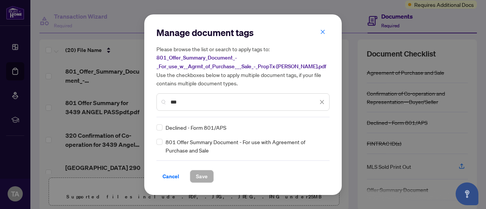  What do you see at coordinates (243, 33) in the screenshot?
I see `h2: Manage document tags` at bounding box center [243, 33].